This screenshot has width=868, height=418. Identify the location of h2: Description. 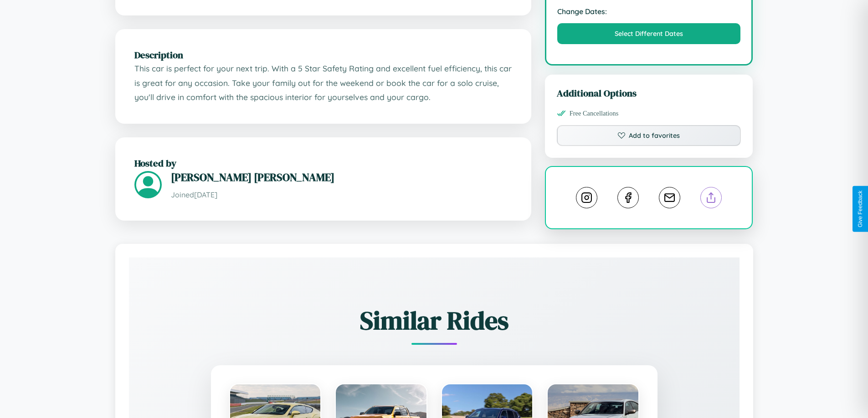
(323, 54).